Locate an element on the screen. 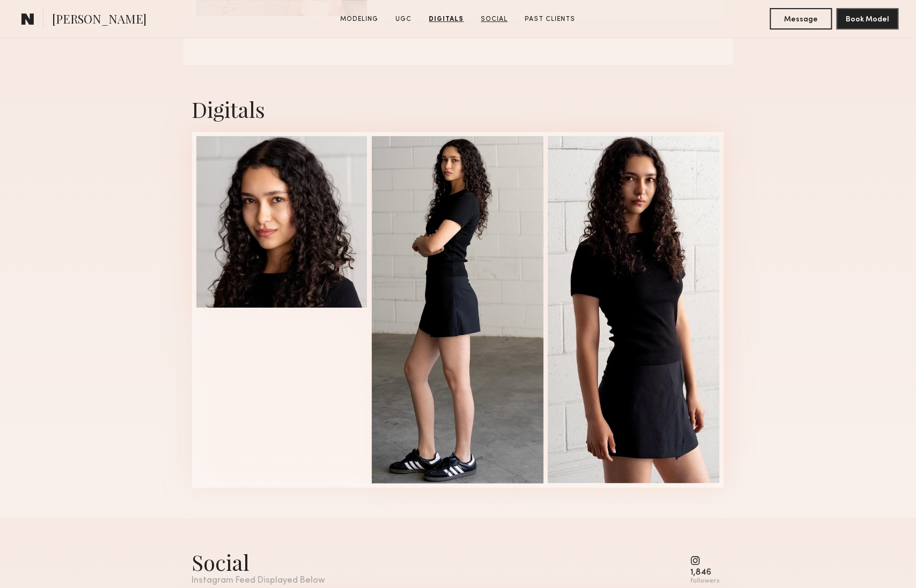  button: Message is located at coordinates (801, 18).